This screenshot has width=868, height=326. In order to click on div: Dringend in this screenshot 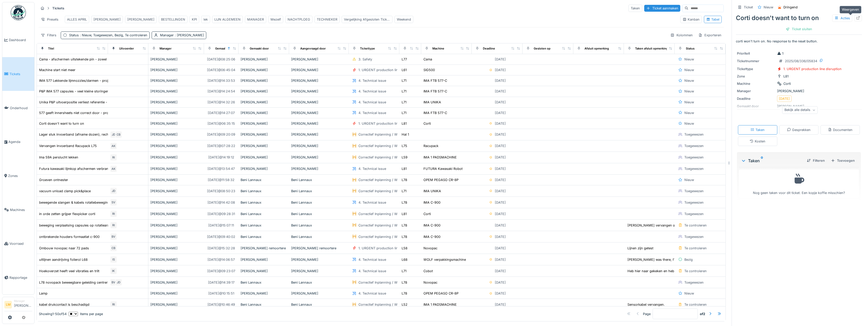, I will do `click(790, 7)`.